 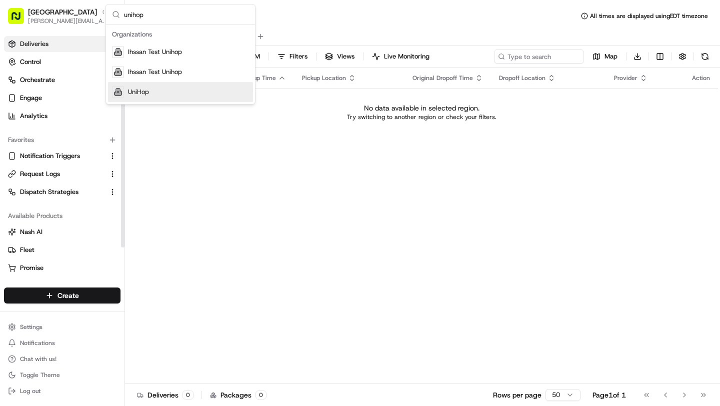 I want to click on div: Action, so click(x=701, y=78).